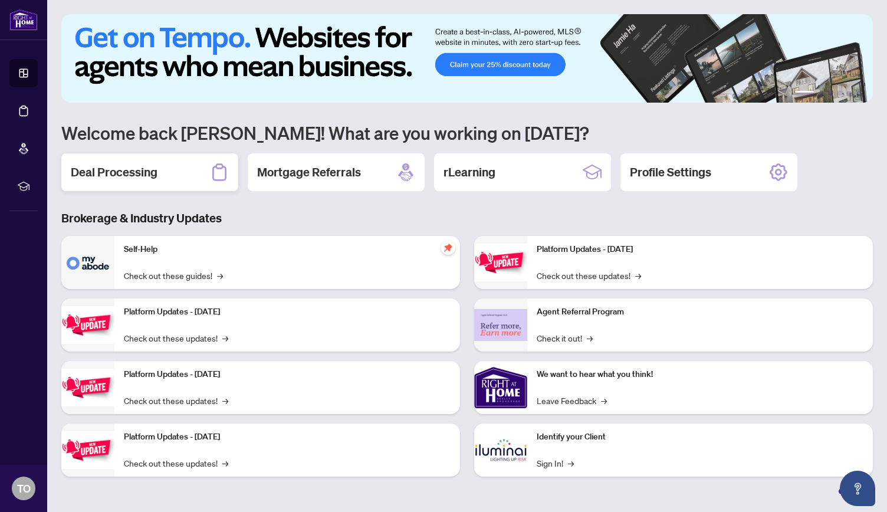 This screenshot has height=512, width=887. Describe the element at coordinates (700, 437) in the screenshot. I see `p: Identify your Client` at that location.